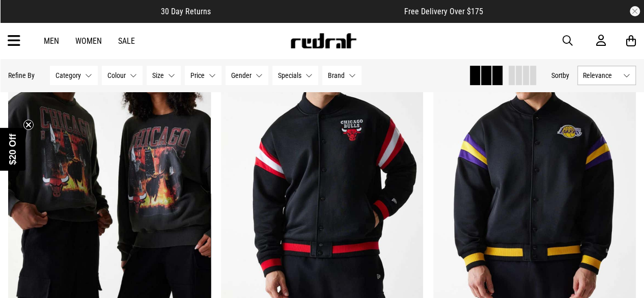 Image resolution: width=644 pixels, height=298 pixels. What do you see at coordinates (158, 75) in the screenshot?
I see `span: Size` at bounding box center [158, 75].